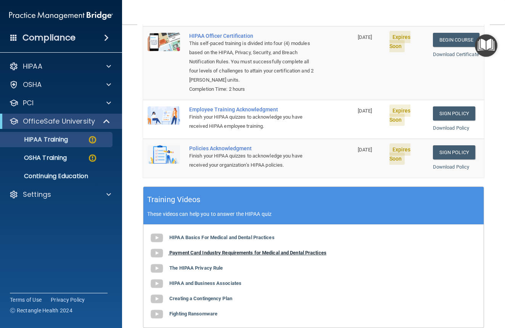 This screenshot has height=328, width=505. What do you see at coordinates (205, 283) in the screenshot?
I see `b: HIPAA and Business Associates` at bounding box center [205, 283].